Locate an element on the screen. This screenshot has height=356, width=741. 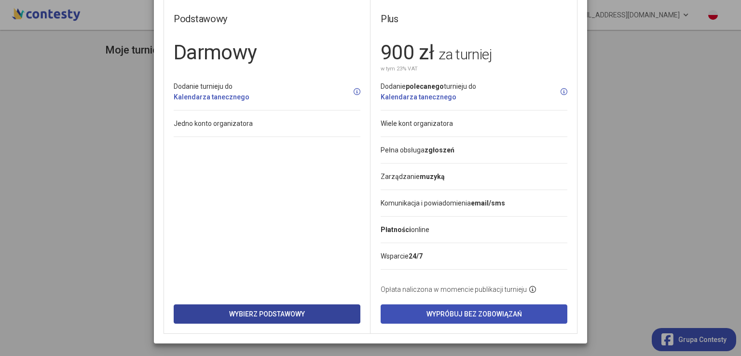
button: Wypróbuj bez zobowiązań is located at coordinates (474, 314).